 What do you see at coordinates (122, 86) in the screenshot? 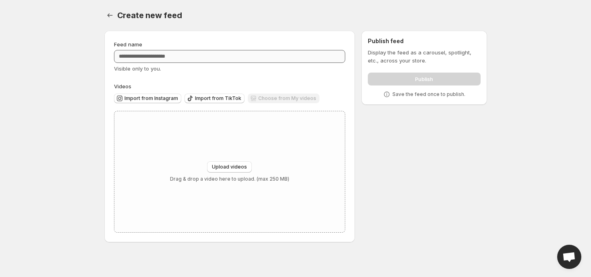
I see `span: Videos` at bounding box center [122, 86].